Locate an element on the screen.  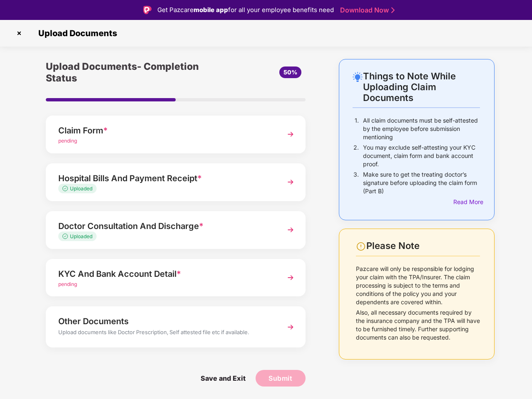
div: Please Note is located at coordinates (423, 246).